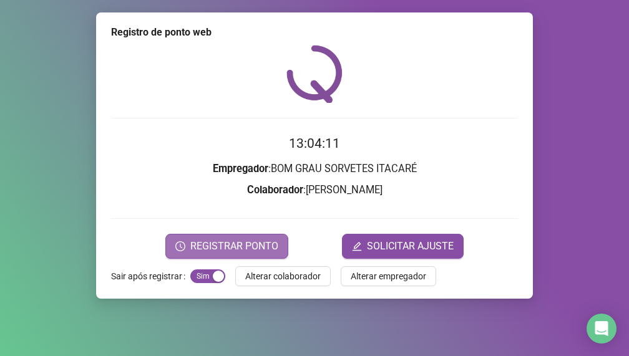  Describe the element at coordinates (388, 277) in the screenshot. I see `button: Alterar empregador` at that location.